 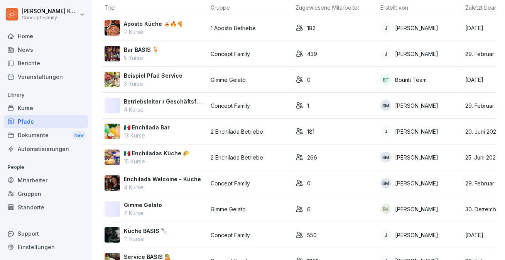 What do you see at coordinates (110, 7) in the screenshot?
I see `span: Titel` at bounding box center [110, 7].